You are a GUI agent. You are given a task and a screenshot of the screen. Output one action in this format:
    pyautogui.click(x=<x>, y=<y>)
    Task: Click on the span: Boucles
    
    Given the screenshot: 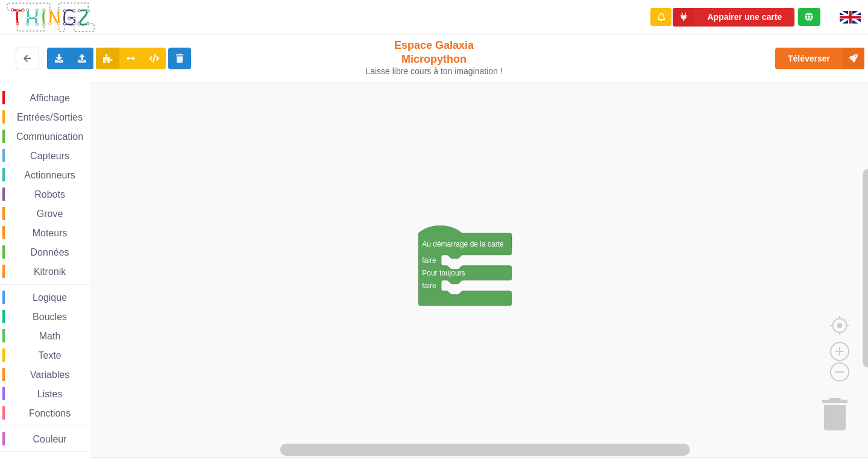 What is the action you would take?
    pyautogui.click(x=49, y=316)
    